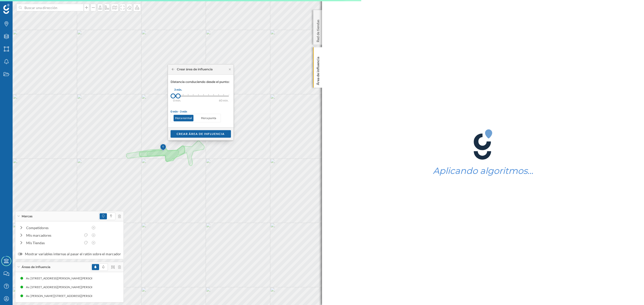  I want to click on span: Marcas, so click(27, 216).